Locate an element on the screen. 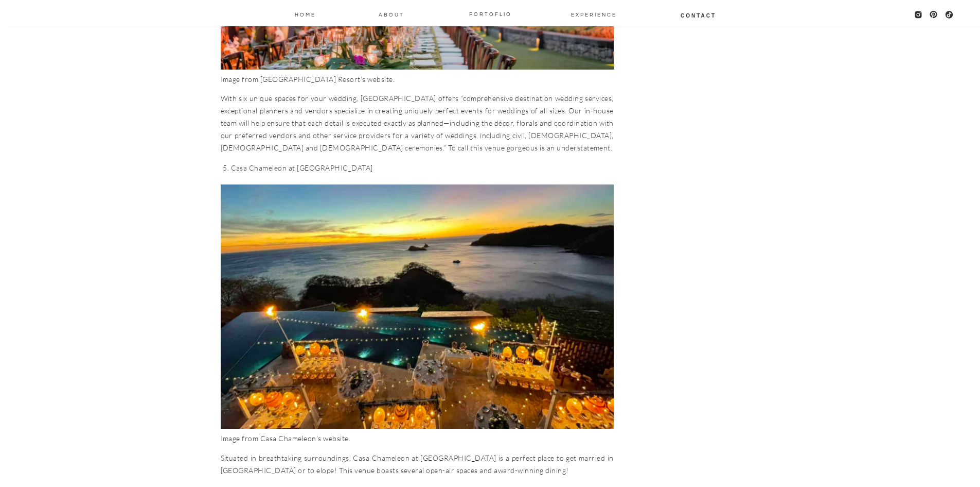 Image resolution: width=980 pixels, height=487 pixels. a: EXPERIENCE is located at coordinates (590, 14).